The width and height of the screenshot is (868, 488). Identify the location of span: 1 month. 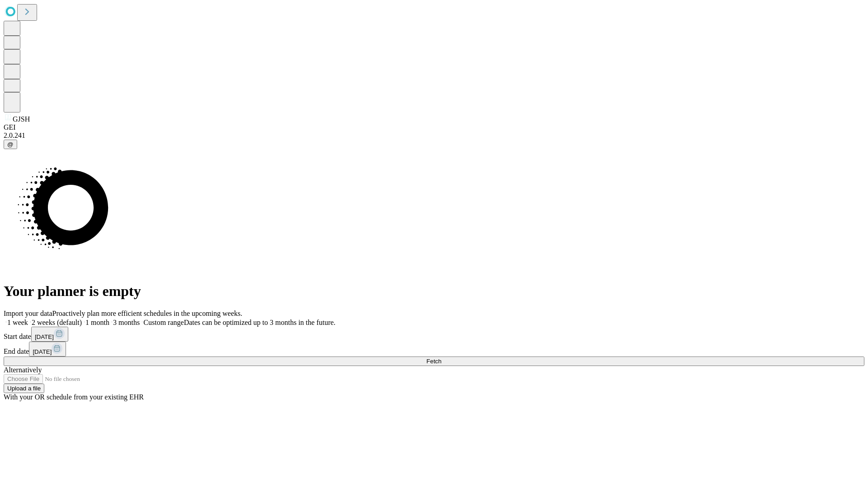
(97, 323).